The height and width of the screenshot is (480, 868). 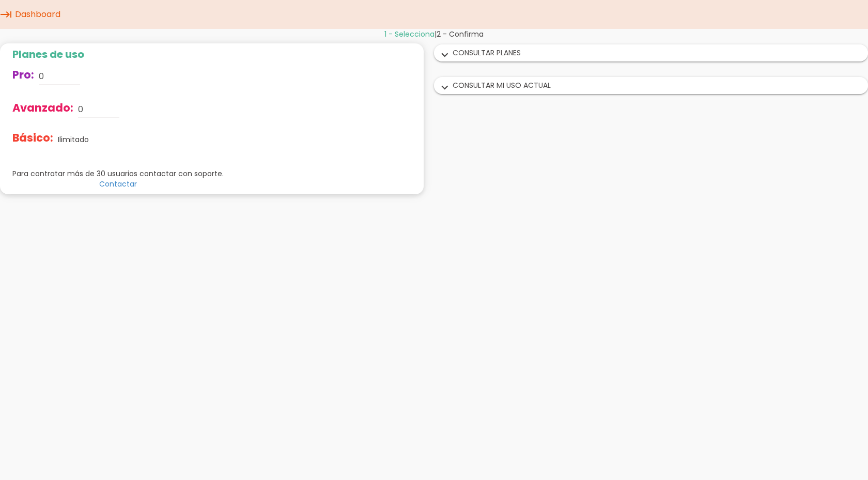 I want to click on p: Para contratar más de 30 usuarios contactar con soporte., so click(x=118, y=173).